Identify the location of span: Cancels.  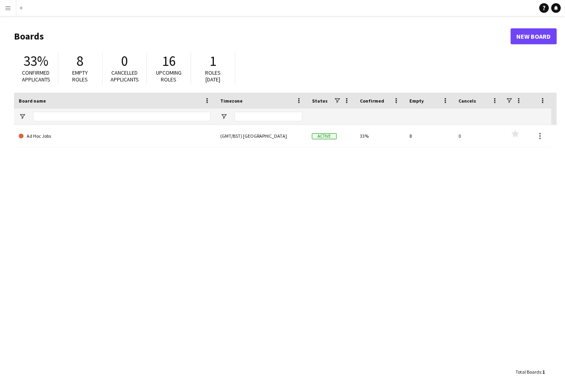
(468, 101).